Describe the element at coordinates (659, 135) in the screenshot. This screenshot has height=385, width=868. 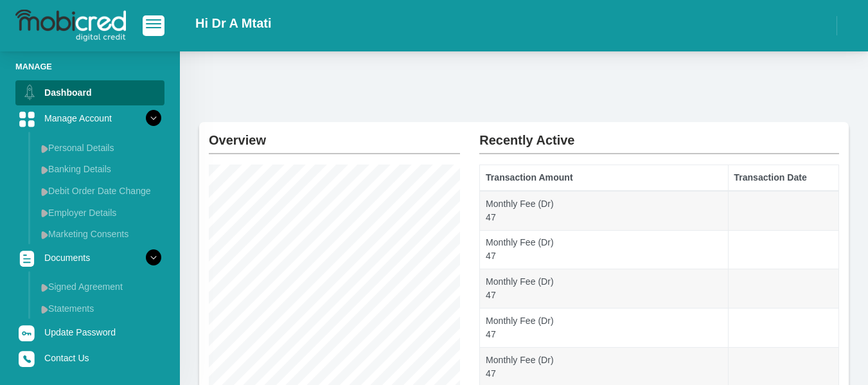
I see `h2: Recently Active` at that location.